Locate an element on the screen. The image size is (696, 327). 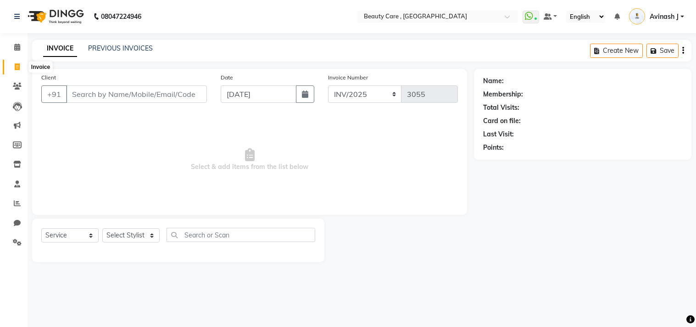
div: Membership: is located at coordinates (503, 94).